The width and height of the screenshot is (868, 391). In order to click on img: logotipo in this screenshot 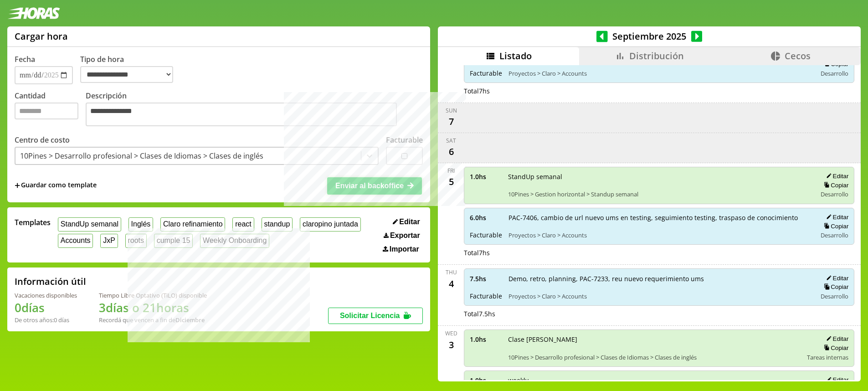, I will do `click(33, 13)`.